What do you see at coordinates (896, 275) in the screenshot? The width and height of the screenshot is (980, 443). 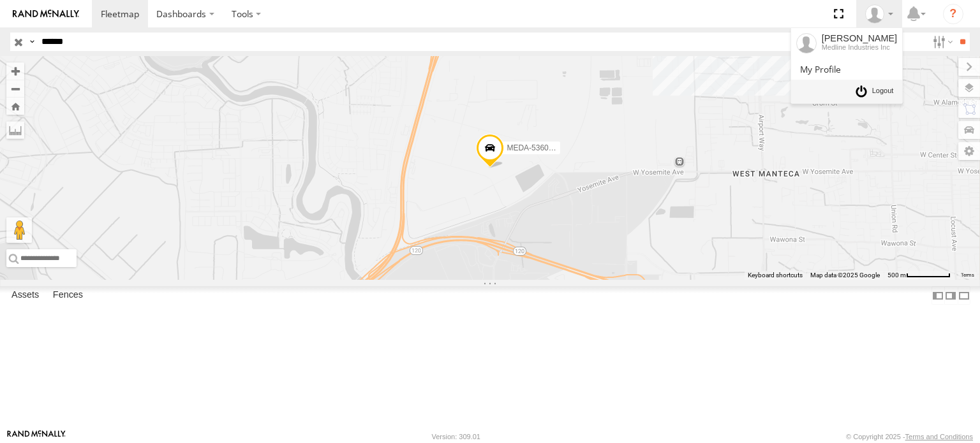 I see `span: 500 m` at bounding box center [896, 275].